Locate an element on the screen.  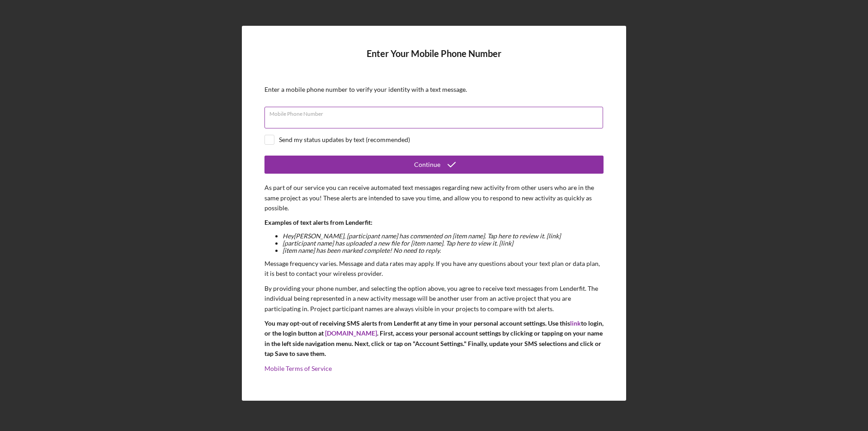
button: Continue is located at coordinates (434, 164).